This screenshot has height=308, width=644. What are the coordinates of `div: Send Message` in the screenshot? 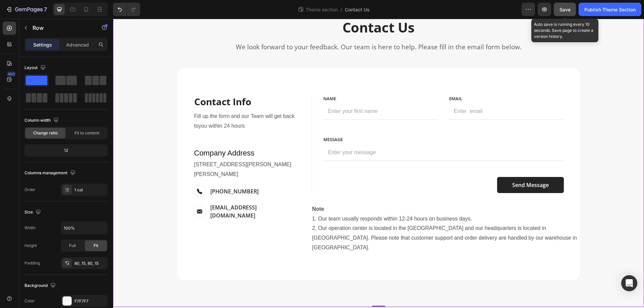 It's located at (417, 166).